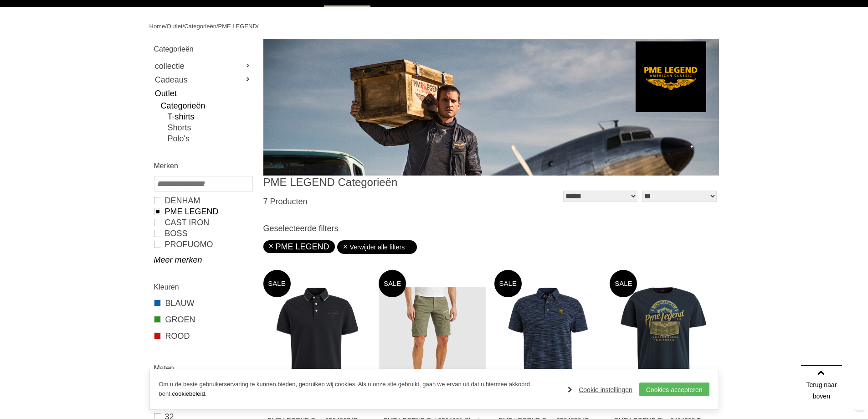  What do you see at coordinates (285, 201) in the screenshot?
I see `span: 7 Producten` at bounding box center [285, 201].